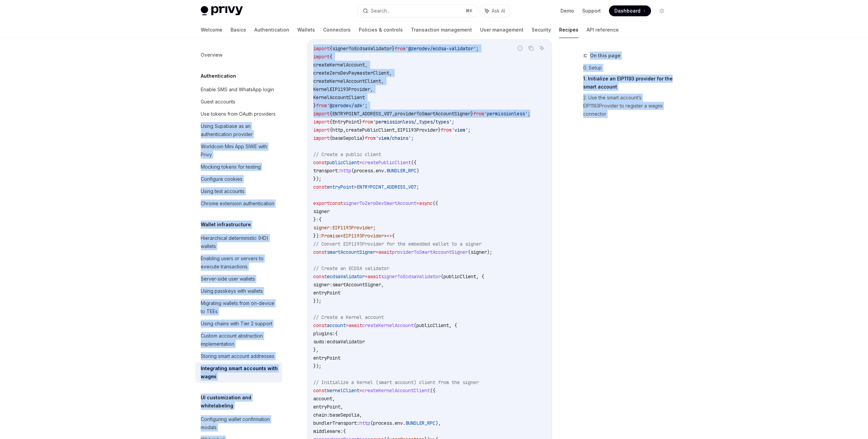 The width and height of the screenshot is (868, 439). I want to click on a: Server-side user wallets, so click(239, 279).